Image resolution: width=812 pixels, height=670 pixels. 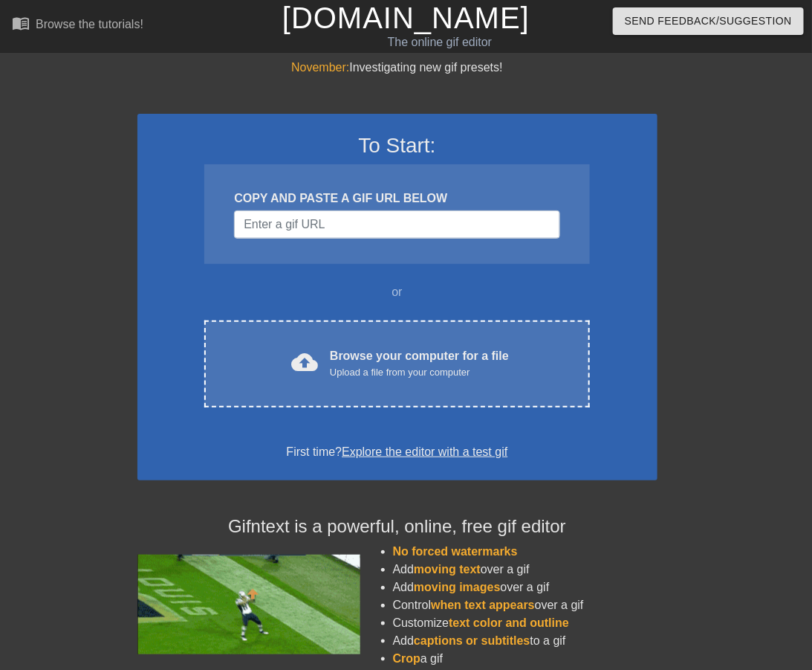 I want to click on h3: To Start:, so click(x=398, y=146).